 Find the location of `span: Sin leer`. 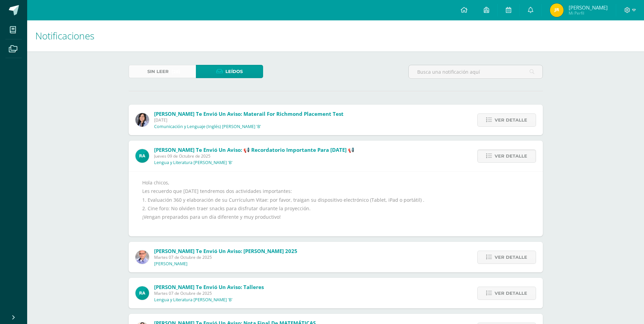

span: Sin leer is located at coordinates (158, 71).